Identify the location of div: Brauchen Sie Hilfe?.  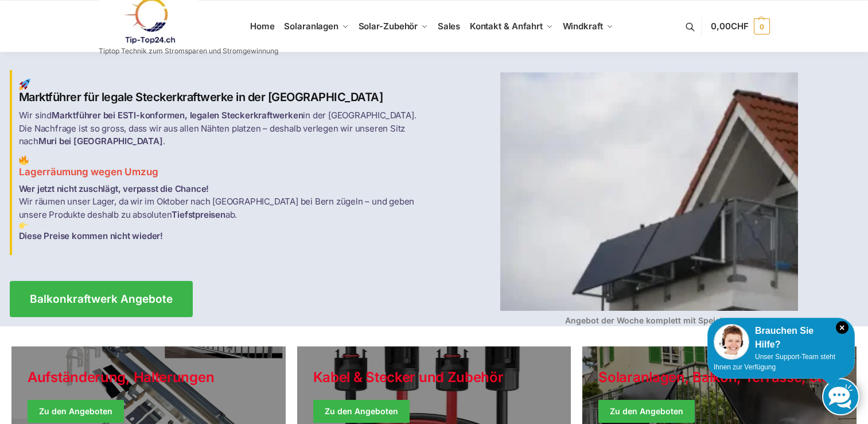
(781, 337).